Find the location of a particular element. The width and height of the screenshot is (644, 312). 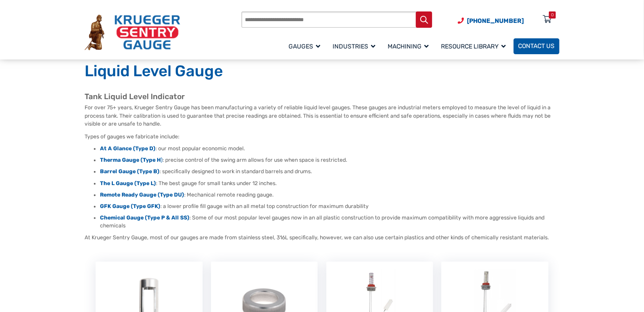

strong: The L Gauge (Type L) is located at coordinates (128, 184).